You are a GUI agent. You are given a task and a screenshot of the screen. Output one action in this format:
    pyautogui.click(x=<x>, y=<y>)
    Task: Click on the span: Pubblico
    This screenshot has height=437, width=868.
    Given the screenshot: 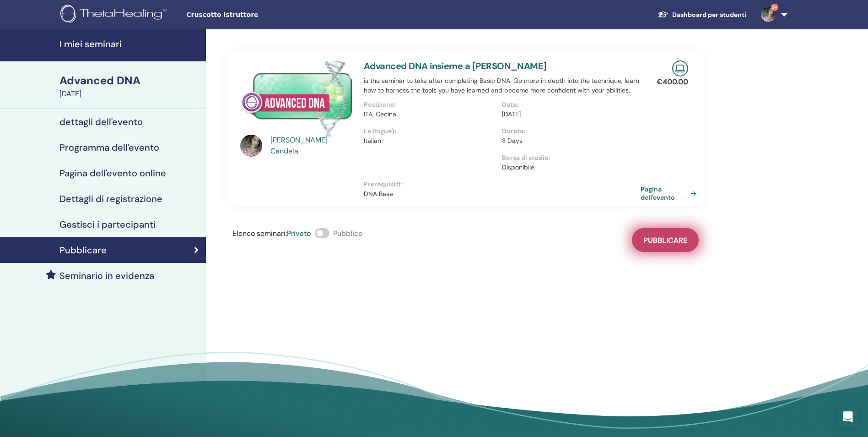 What is the action you would take?
    pyautogui.click(x=348, y=233)
    